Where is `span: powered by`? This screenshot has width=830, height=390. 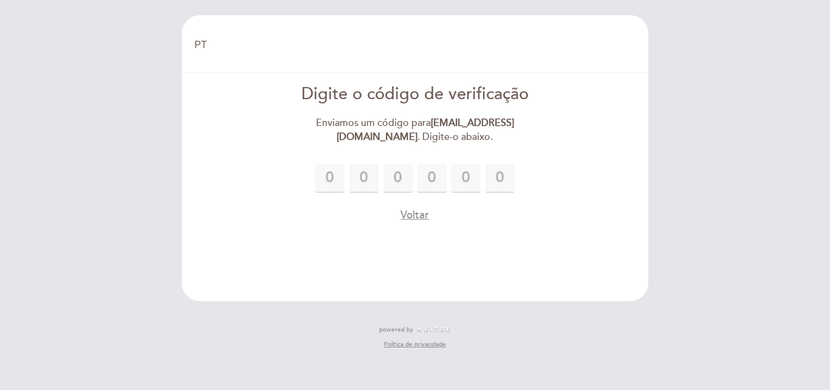 span: powered by is located at coordinates (396, 329).